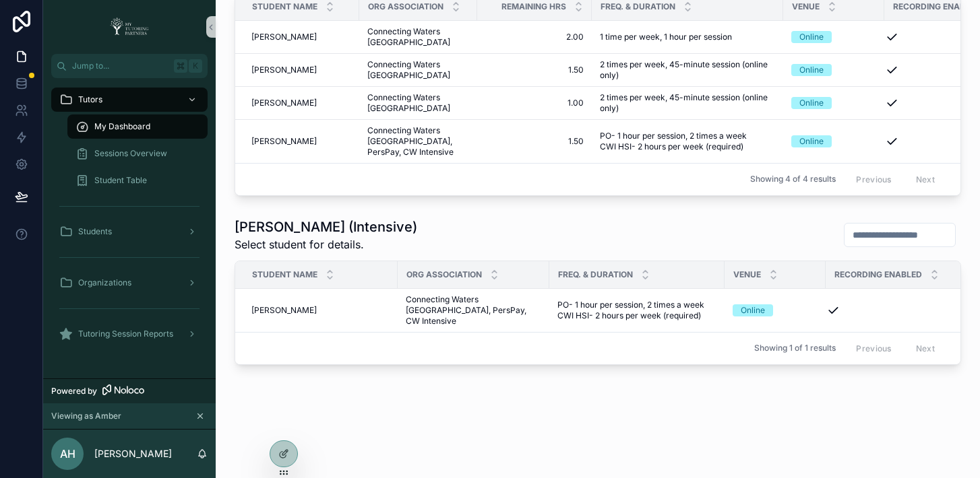  Describe the element at coordinates (129, 334) in the screenshot. I see `a: Tutoring Session Reports` at that location.